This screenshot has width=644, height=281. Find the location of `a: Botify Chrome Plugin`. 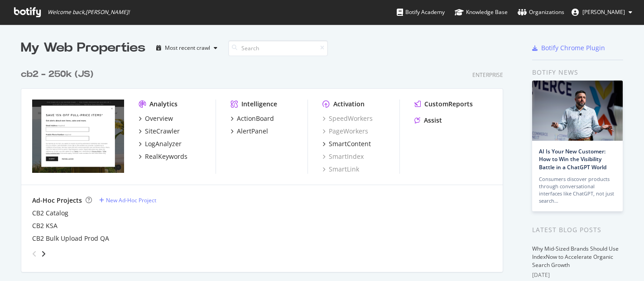

a: Botify Chrome Plugin is located at coordinates (568, 48).